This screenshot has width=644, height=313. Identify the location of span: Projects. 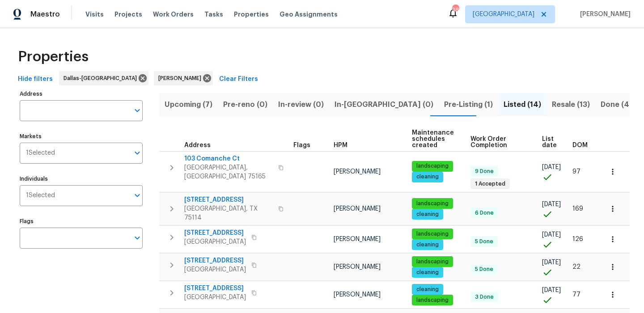
(128, 14).